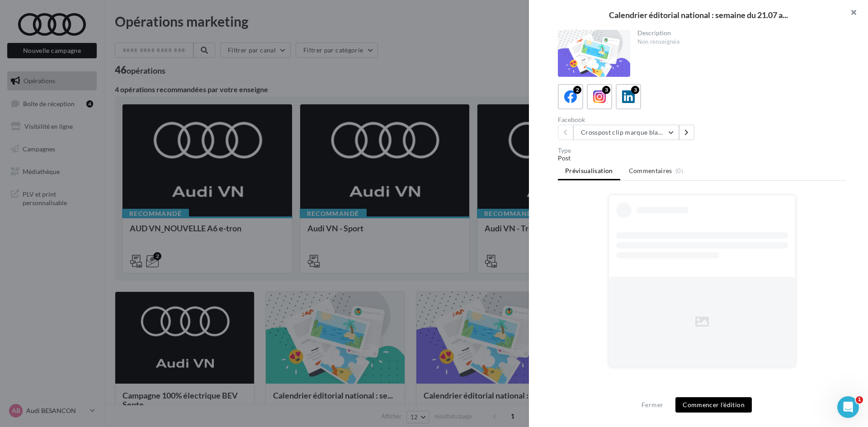 The width and height of the screenshot is (868, 427). What do you see at coordinates (713, 405) in the screenshot?
I see `button: Commencer l'édition` at bounding box center [713, 405].